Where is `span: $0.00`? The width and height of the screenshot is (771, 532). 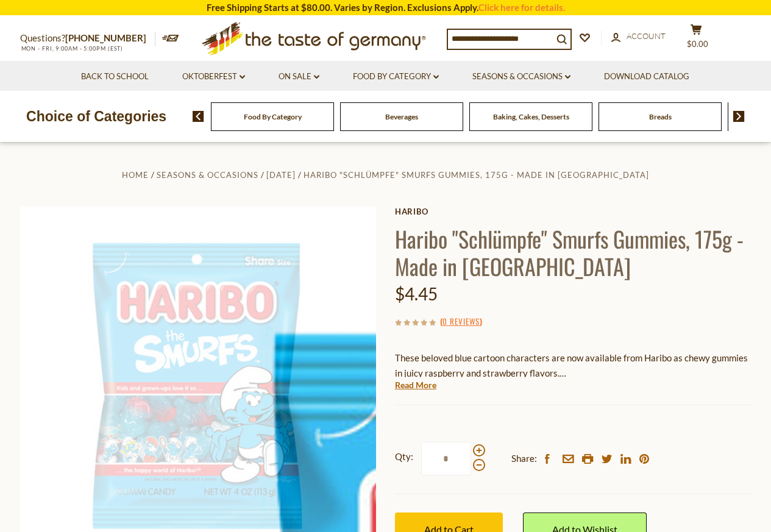 span: $0.00 is located at coordinates (697, 44).